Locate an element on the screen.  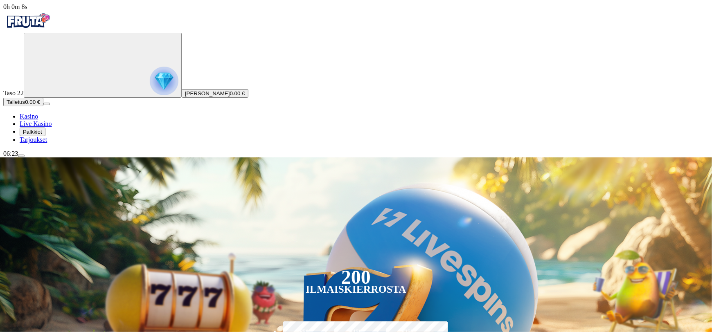
span: Tarjoukset is located at coordinates (33, 139).